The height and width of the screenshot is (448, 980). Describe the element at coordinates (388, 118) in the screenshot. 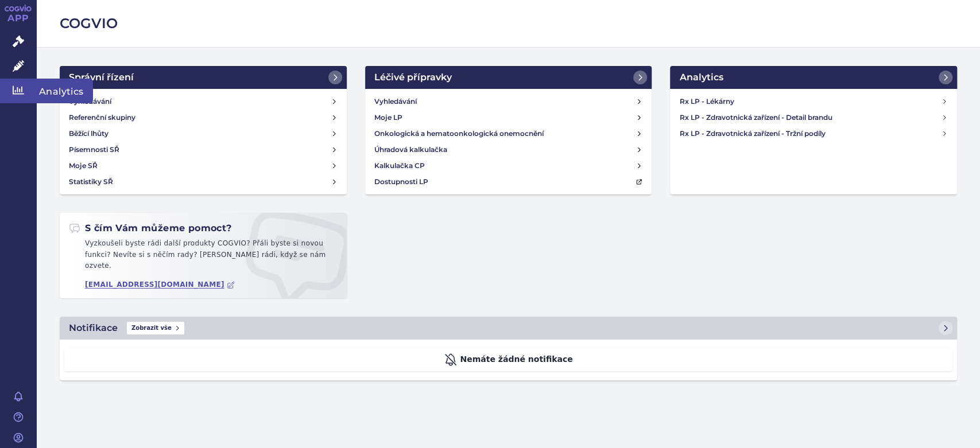

I see `h4: Moje LP` at that location.